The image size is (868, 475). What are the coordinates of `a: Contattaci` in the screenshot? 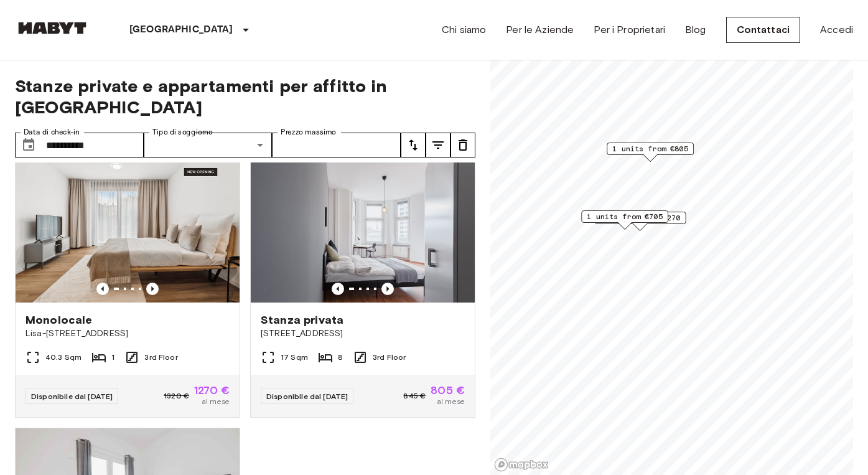 It's located at (764, 30).